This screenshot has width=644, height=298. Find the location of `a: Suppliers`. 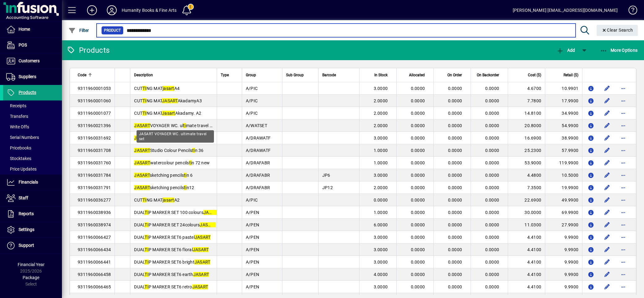

a: Suppliers is located at coordinates (33, 77).